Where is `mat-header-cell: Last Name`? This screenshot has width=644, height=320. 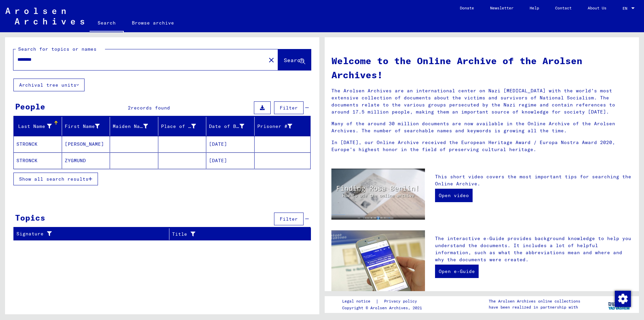 mat-header-cell: Last Name is located at coordinates (38, 126).